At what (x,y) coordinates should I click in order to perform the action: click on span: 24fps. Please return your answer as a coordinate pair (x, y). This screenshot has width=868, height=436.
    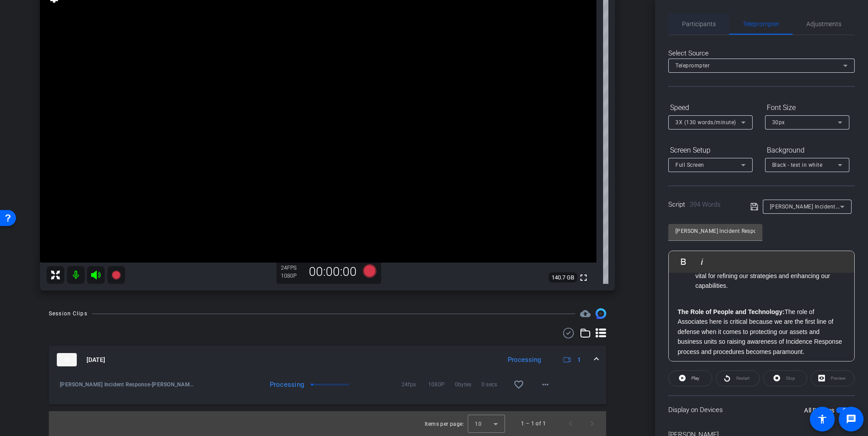
    Looking at the image, I should click on (415, 385).